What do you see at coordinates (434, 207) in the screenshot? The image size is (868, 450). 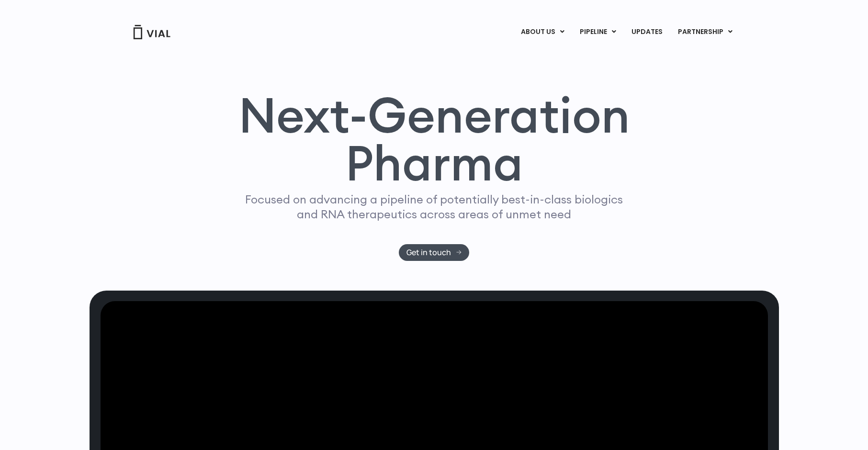 I see `p: Focused on advancing a pipeline of potentially best-in-class biologics and RNA therapeutics acros...` at bounding box center [434, 207].